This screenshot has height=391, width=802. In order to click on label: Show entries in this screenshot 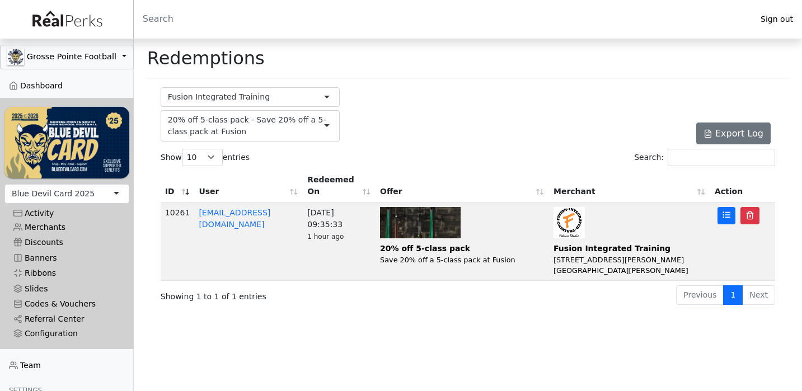, I will do `click(205, 157)`.